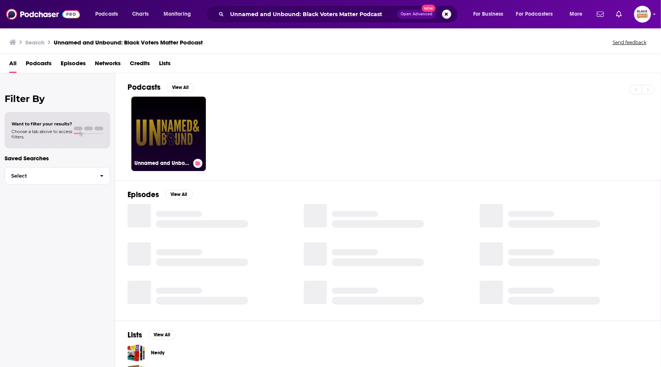 Image resolution: width=661 pixels, height=367 pixels. I want to click on span: All, so click(13, 65).